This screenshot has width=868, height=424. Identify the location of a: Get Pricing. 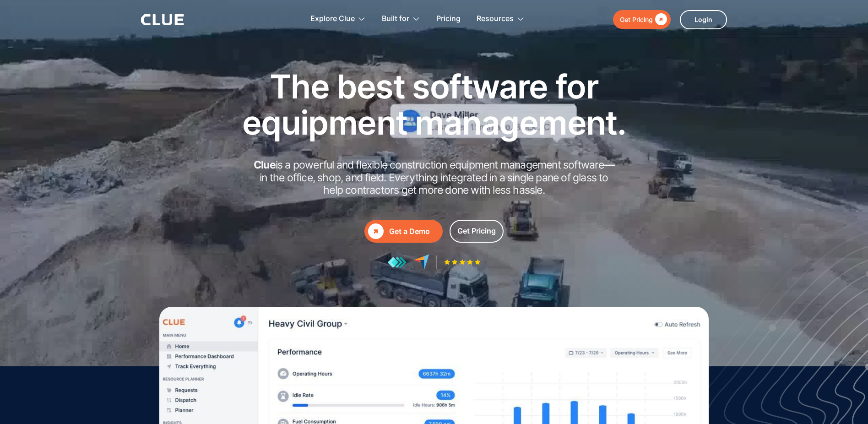
(476, 231).